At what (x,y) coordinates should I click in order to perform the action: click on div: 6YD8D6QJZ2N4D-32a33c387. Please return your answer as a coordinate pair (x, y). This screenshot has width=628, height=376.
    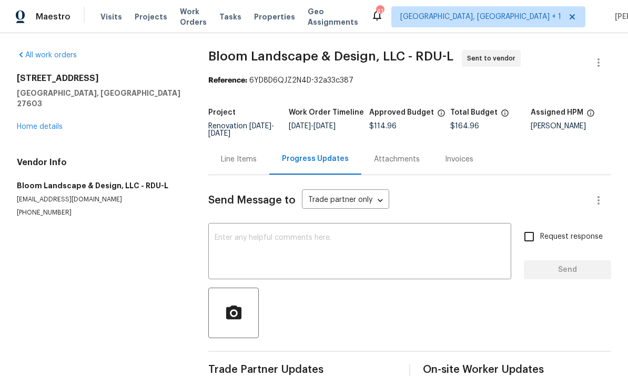
    Looking at the image, I should click on (410, 81).